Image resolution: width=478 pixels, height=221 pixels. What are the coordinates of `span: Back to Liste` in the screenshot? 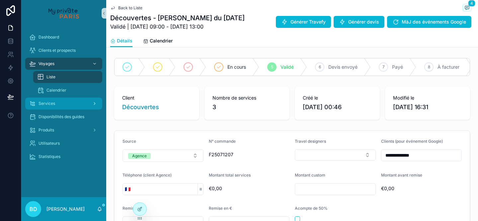 It's located at (130, 8).